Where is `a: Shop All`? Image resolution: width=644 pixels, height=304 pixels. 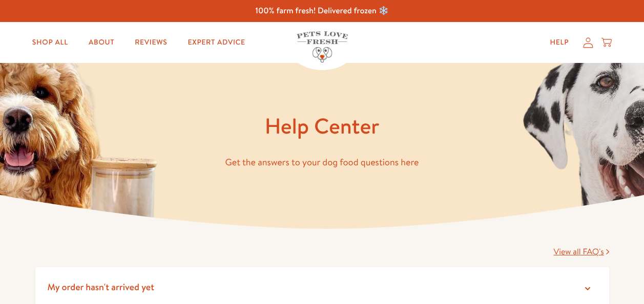
a: Shop All is located at coordinates (50, 42).